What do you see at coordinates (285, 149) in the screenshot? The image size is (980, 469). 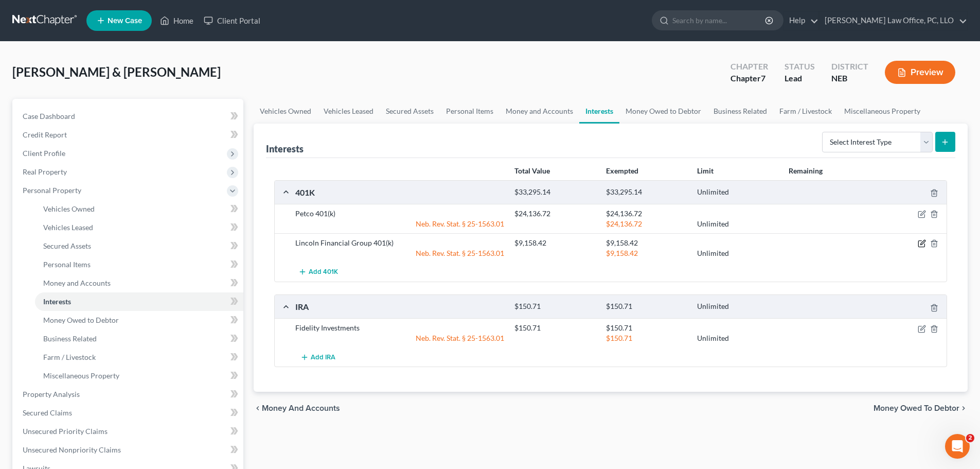 I see `div: Interests` at bounding box center [285, 149].